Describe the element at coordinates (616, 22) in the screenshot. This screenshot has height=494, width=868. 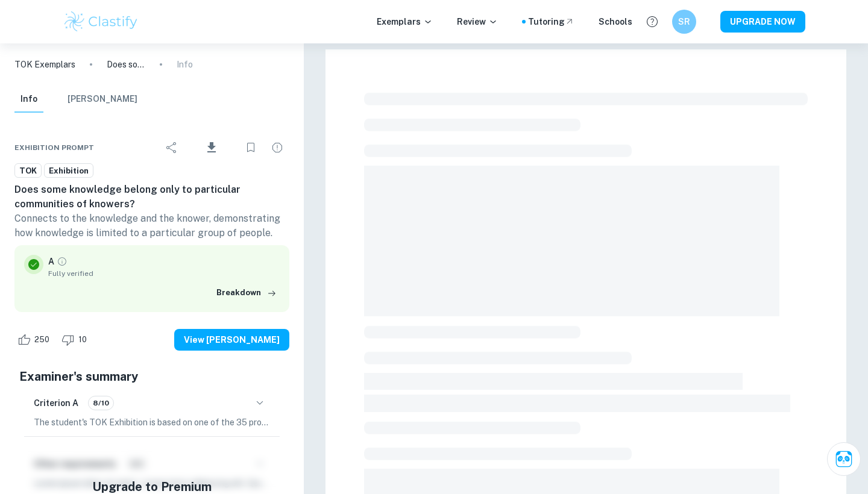
I see `a: Schools` at that location.